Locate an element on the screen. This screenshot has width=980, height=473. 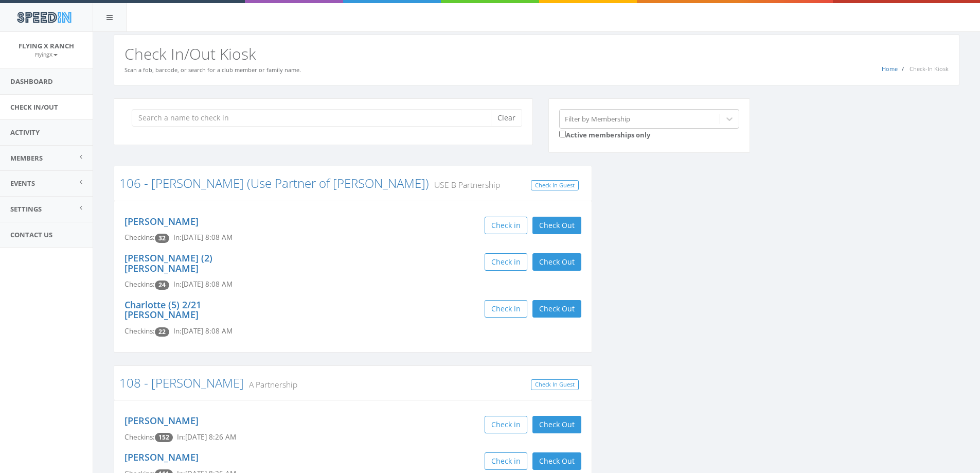
small: USE B Partnership is located at coordinates (464, 185).